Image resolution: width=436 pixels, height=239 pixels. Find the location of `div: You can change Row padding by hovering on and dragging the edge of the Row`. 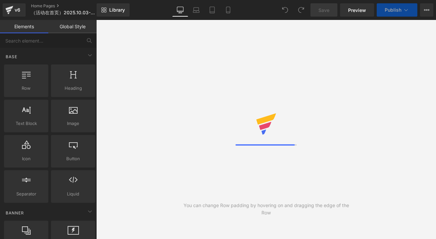

div: You can change Row padding by hovering on and dragging the edge of the Row is located at coordinates (266, 209).